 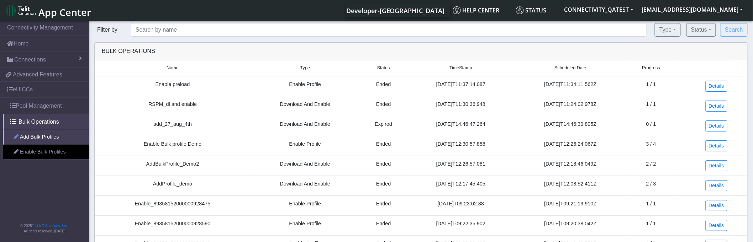 What do you see at coordinates (173, 186) in the screenshot?
I see `td: AddProfile_demo` at bounding box center [173, 186].